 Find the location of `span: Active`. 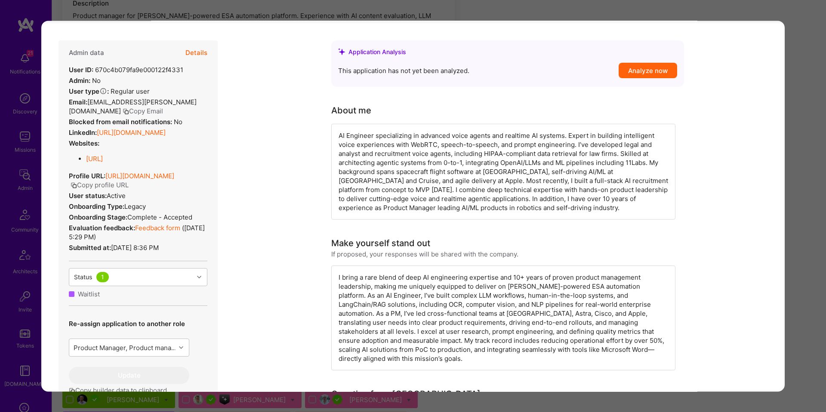

span: Active is located at coordinates (116, 196).